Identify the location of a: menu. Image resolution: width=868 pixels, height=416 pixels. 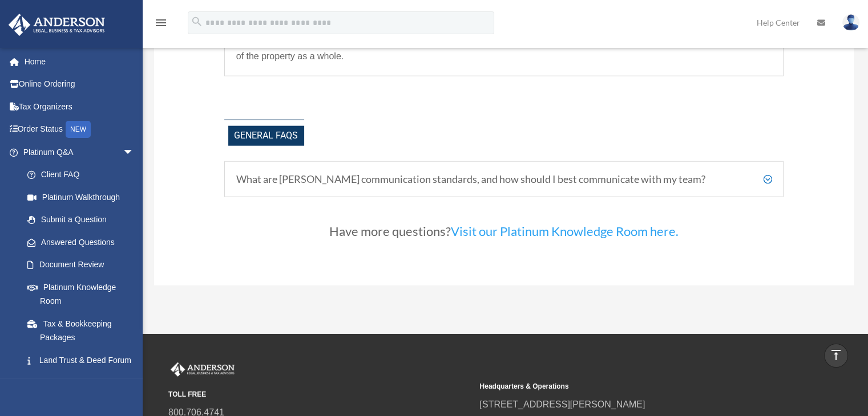
(161, 24).